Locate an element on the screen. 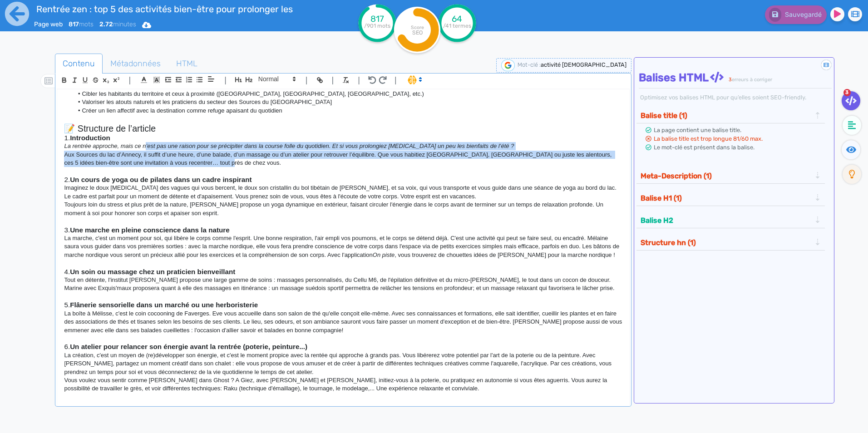 This screenshot has height=433, width=868. span: mots is located at coordinates (81, 24).